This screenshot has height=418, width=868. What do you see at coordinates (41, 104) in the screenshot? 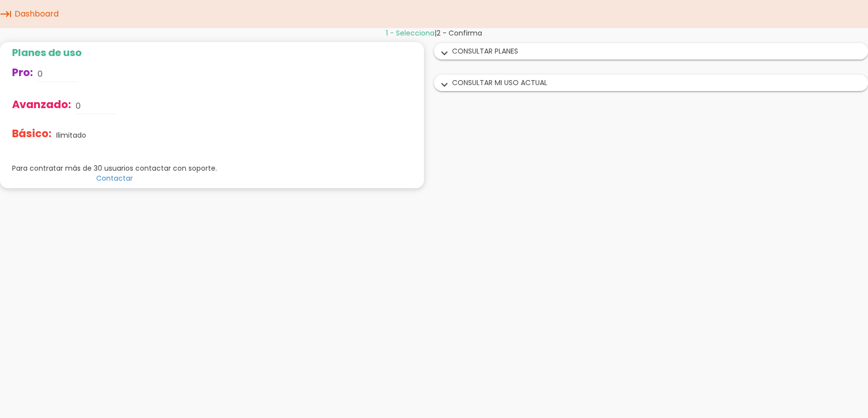
I see `span: Avanzado:` at bounding box center [41, 104].